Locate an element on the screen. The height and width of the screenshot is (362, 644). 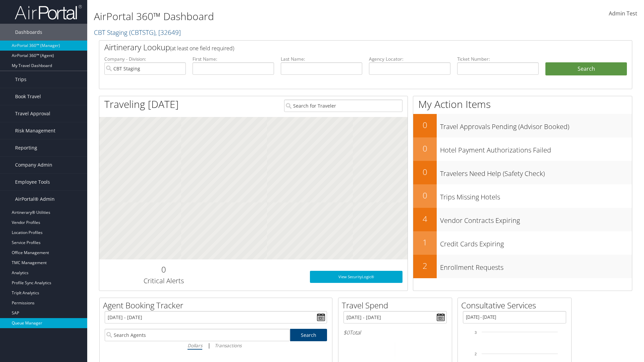
h3: Travel Approvals Pending (Advisor Booked) is located at coordinates (536, 125).